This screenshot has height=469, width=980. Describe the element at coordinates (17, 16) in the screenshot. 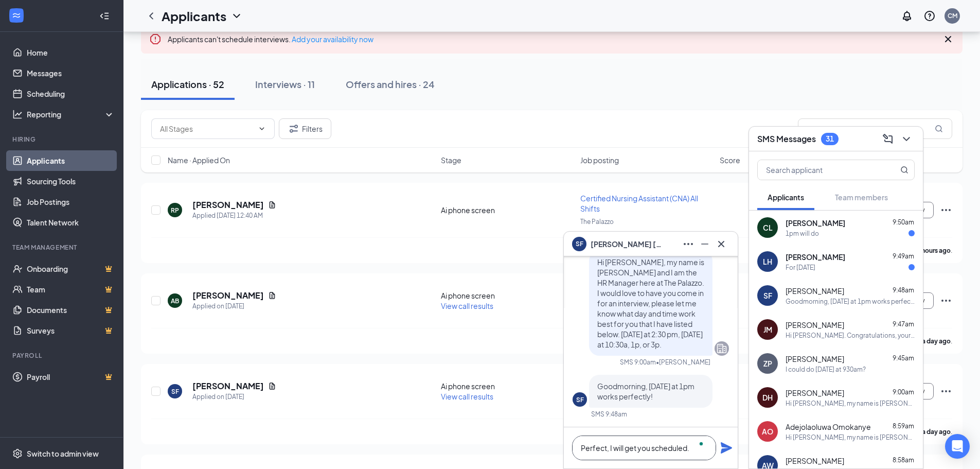

I see `svg: WorkstreamLogo` at that location.